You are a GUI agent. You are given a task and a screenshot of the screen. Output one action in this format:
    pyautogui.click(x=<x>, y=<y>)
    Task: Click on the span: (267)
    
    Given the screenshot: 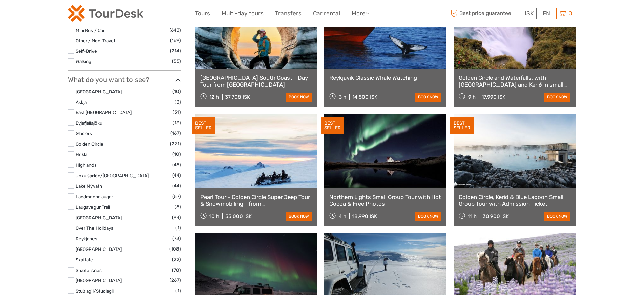 What is the action you would take?
    pyautogui.click(x=175, y=280)
    